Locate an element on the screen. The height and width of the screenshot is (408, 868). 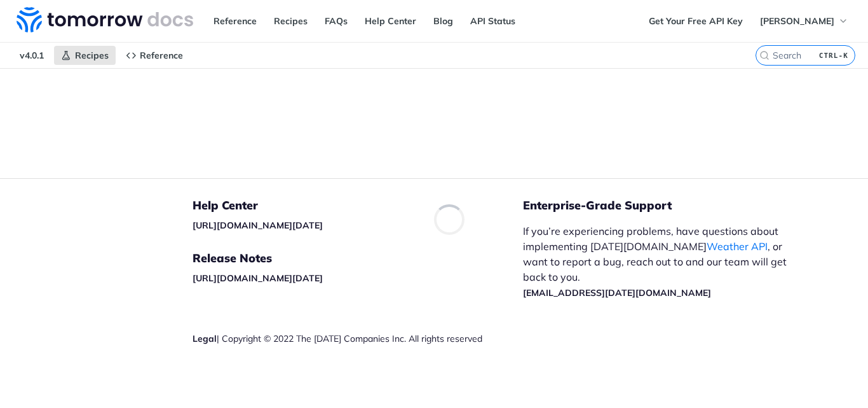
span: v4.0.1 is located at coordinates (32, 55).